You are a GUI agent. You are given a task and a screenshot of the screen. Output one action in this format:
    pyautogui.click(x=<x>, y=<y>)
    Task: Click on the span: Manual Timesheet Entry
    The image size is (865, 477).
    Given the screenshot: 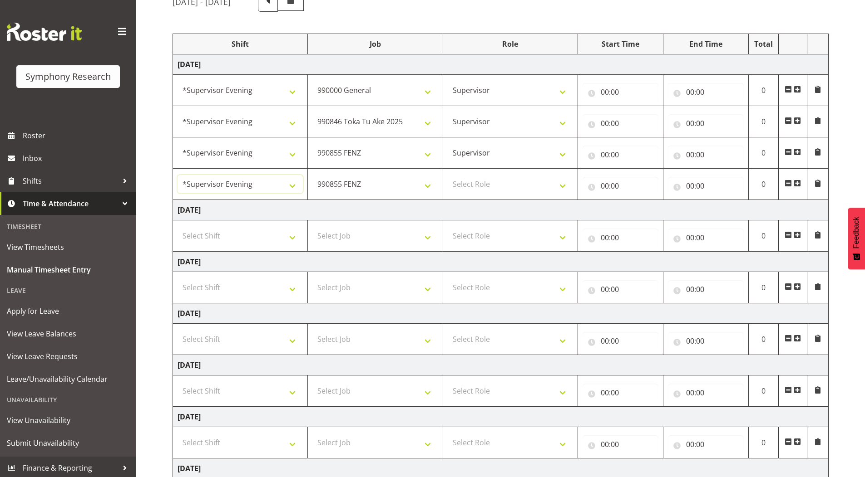 What is the action you would take?
    pyautogui.click(x=68, y=270)
    